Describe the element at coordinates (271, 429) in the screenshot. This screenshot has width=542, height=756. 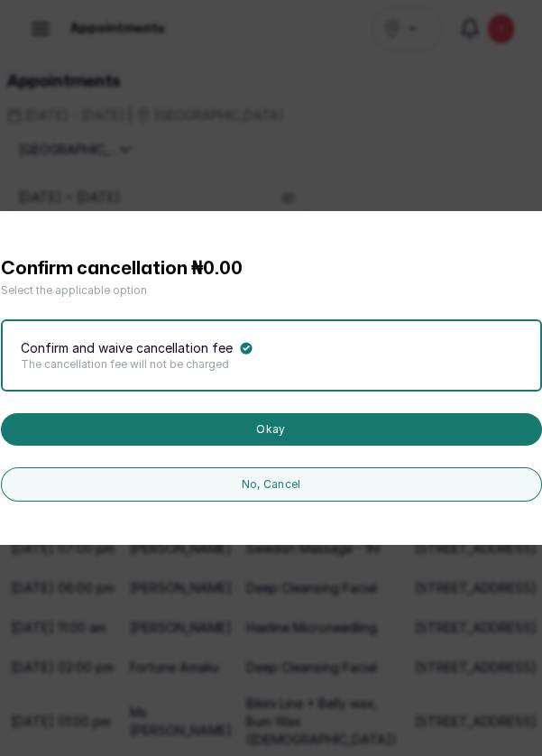
I see `button: Okay` at that location.